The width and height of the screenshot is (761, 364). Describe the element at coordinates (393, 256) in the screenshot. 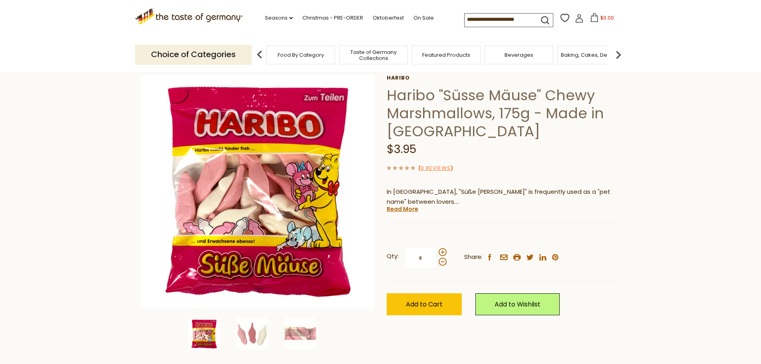

I see `strong: Qty:` at that location.